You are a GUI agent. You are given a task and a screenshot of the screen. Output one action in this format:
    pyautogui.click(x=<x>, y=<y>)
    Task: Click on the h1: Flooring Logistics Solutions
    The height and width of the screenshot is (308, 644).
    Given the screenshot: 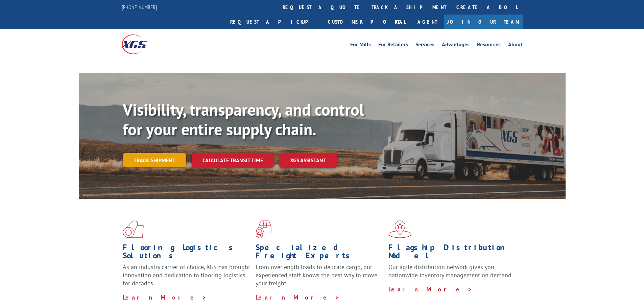 What is the action you would take?
    pyautogui.click(x=187, y=253)
    